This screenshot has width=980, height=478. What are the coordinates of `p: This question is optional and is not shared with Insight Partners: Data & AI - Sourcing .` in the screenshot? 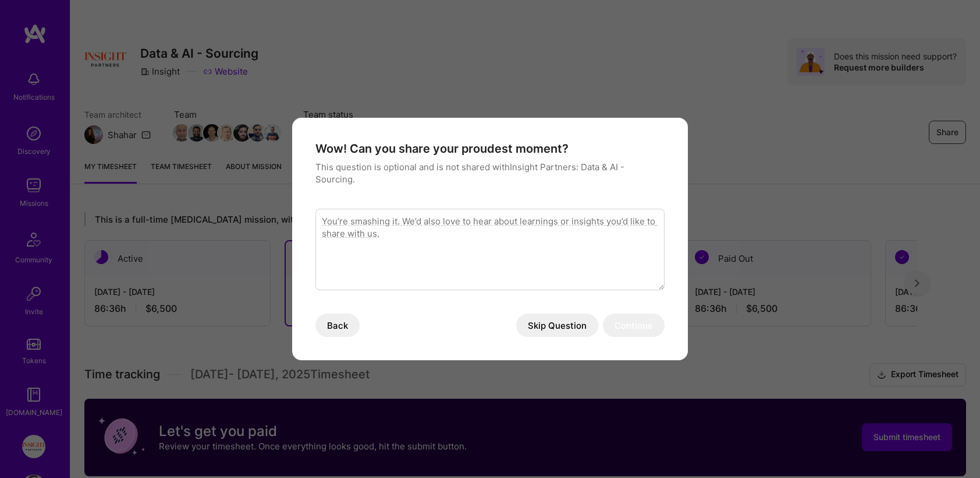 It's located at (490, 173).